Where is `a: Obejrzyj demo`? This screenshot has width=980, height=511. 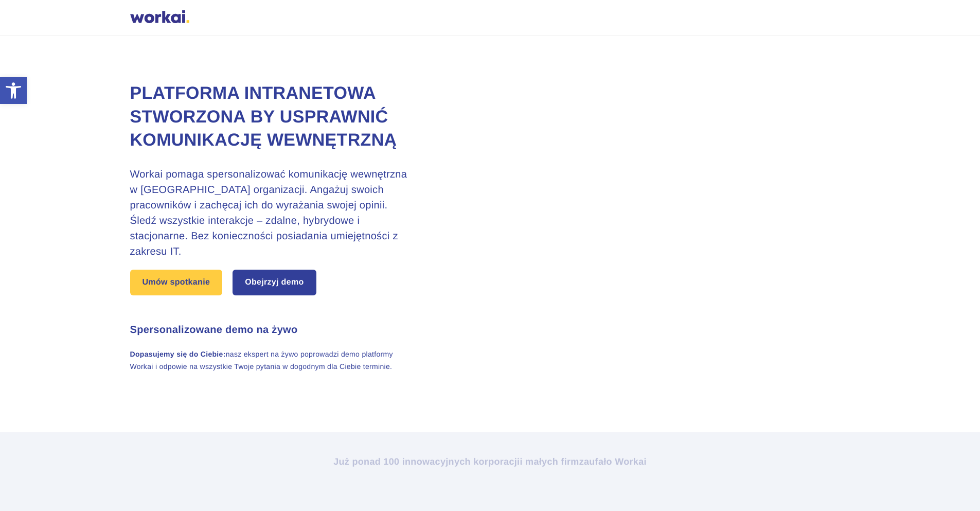
a: Obejrzyj demo is located at coordinates (274, 282).